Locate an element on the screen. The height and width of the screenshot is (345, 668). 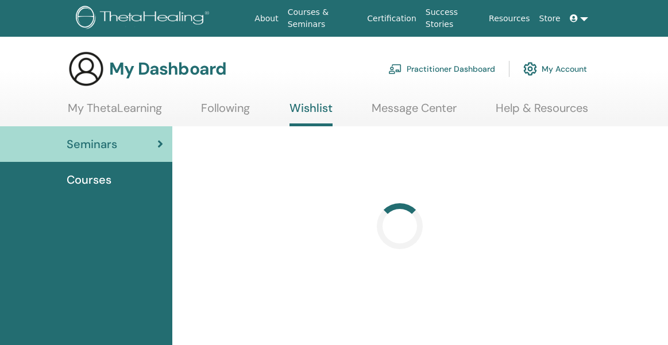
img: chalkboard-teacher.svg is located at coordinates (395, 69).